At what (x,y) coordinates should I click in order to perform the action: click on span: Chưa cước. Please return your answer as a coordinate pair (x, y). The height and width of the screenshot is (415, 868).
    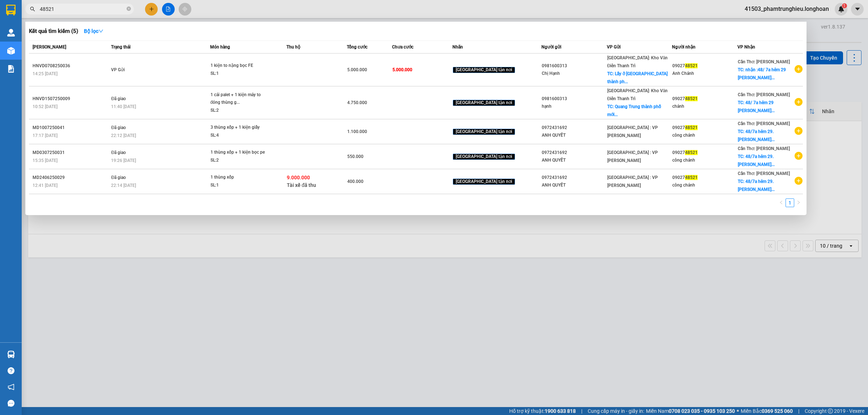
    Looking at the image, I should click on (402, 47).